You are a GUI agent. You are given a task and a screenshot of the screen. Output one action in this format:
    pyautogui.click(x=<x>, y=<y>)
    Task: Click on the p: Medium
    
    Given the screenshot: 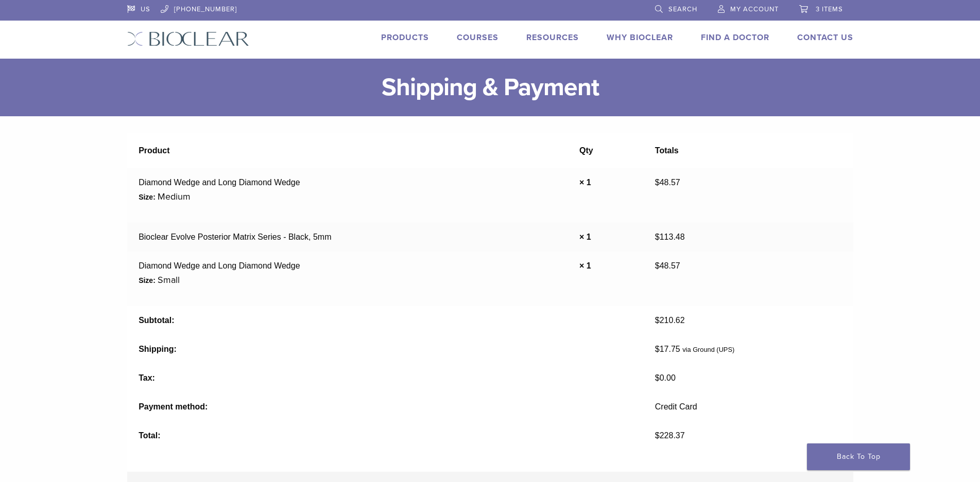 What is the action you would take?
    pyautogui.click(x=174, y=196)
    